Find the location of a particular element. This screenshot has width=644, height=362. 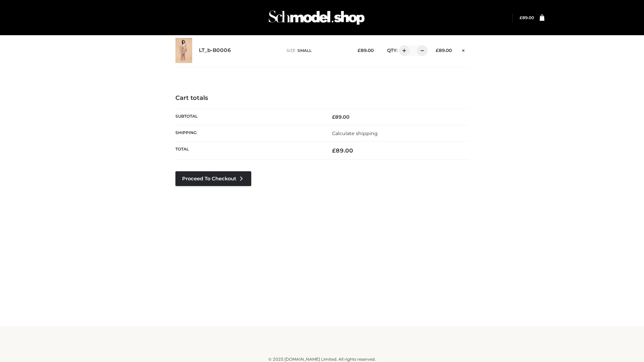

p: size : is located at coordinates (317, 51).